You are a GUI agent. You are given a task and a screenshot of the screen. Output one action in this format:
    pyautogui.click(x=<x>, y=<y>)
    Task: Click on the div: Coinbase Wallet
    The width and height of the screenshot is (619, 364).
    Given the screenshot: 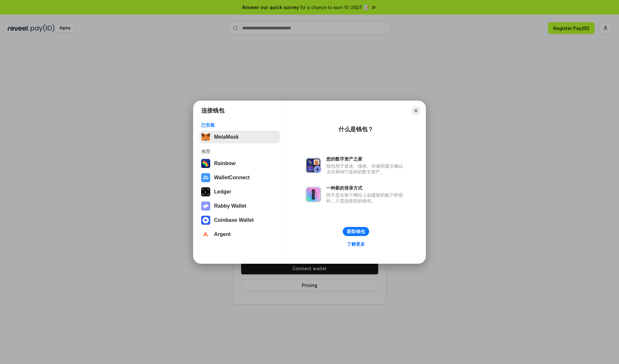 What is the action you would take?
    pyautogui.click(x=233, y=220)
    